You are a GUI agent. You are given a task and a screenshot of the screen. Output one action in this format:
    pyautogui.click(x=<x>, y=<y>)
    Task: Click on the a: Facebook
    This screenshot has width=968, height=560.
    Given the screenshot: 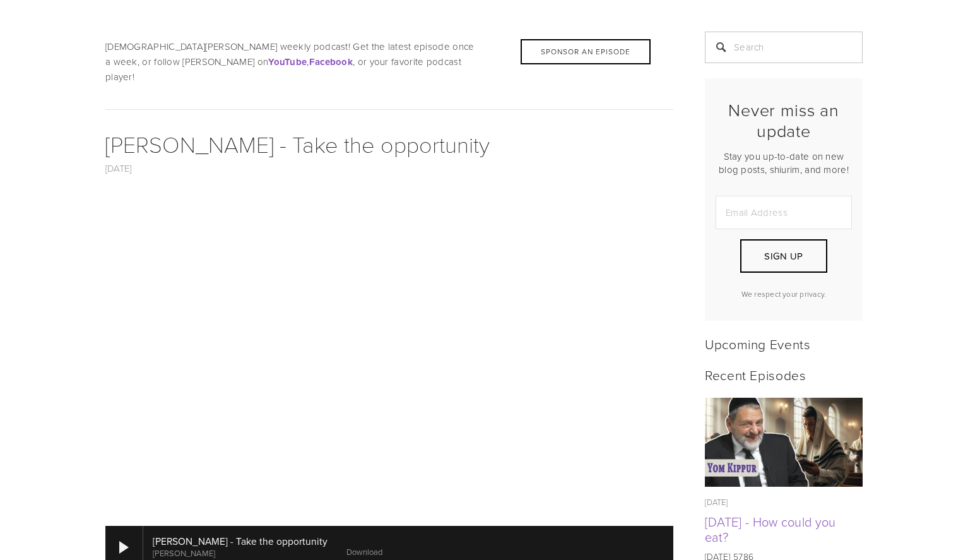 What is the action you would take?
    pyautogui.click(x=331, y=61)
    